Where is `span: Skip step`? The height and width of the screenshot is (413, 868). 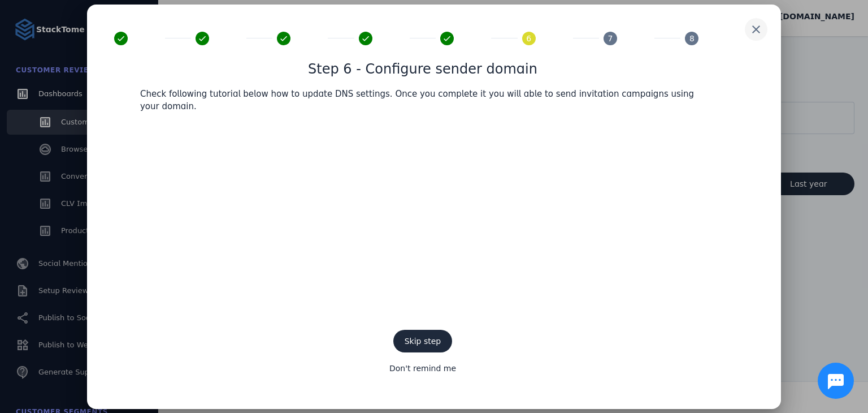
span: Skip step is located at coordinates (423, 341).